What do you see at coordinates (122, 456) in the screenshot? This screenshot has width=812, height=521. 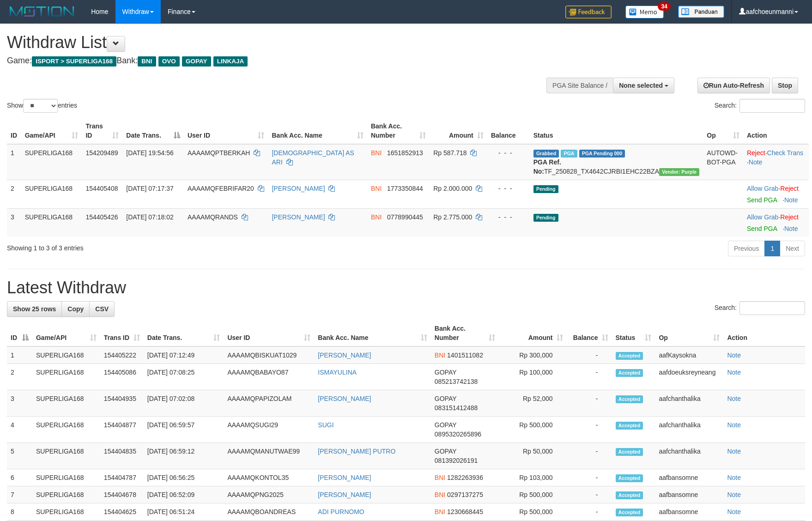 I see `td: 154404835` at bounding box center [122, 456].